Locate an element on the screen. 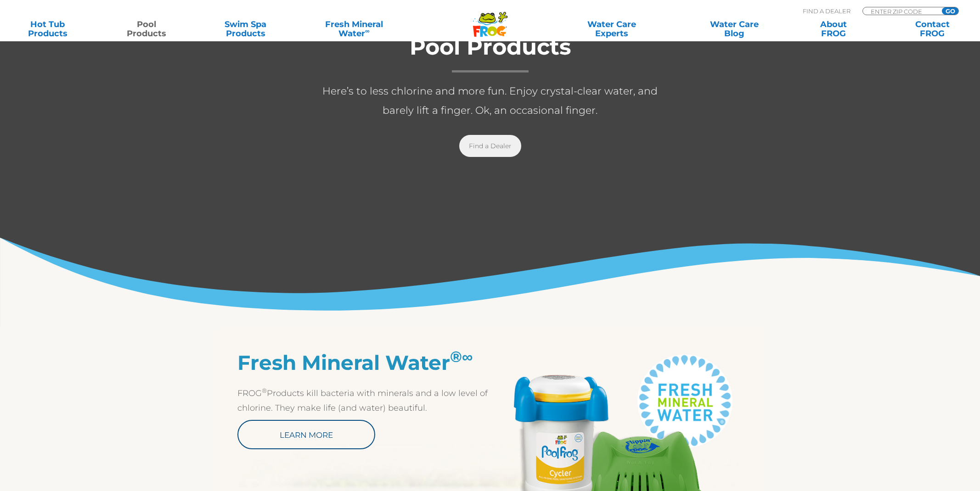 This screenshot has height=491, width=980. a: Water CareExperts is located at coordinates (612, 29).